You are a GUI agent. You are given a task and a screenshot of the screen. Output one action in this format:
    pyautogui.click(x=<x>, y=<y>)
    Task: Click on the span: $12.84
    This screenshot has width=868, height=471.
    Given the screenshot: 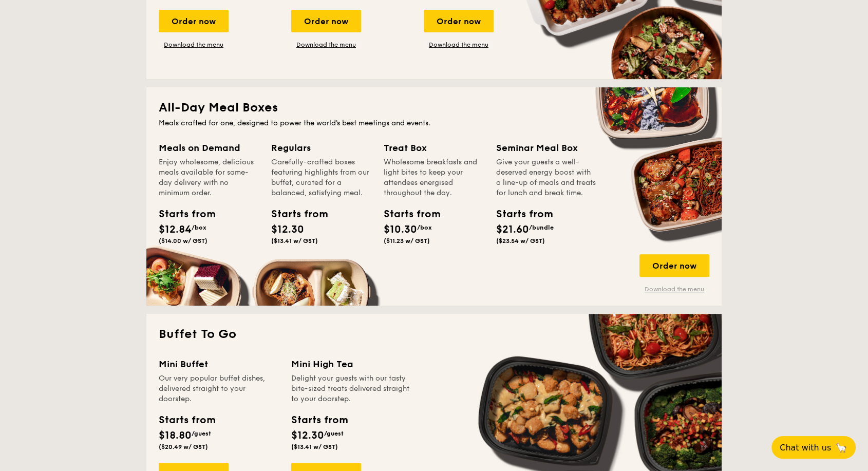 What is the action you would take?
    pyautogui.click(x=175, y=229)
    